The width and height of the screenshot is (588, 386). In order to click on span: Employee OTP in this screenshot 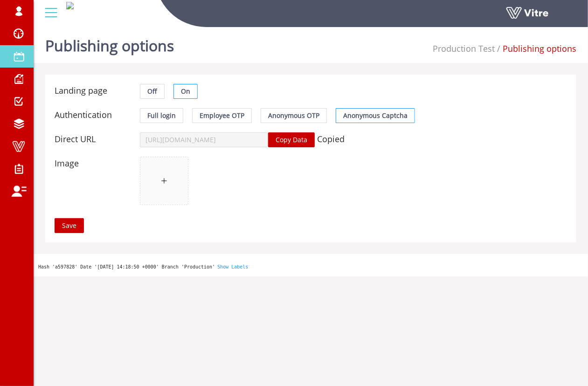, I will do `click(222, 115)`.